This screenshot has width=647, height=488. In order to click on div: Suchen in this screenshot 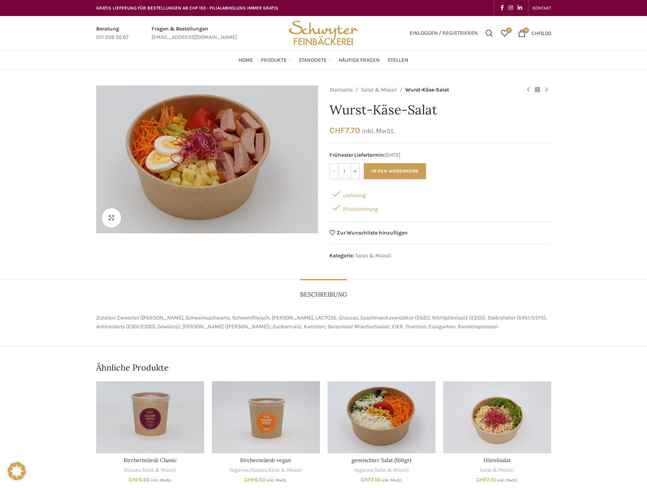, I will do `click(489, 33)`.